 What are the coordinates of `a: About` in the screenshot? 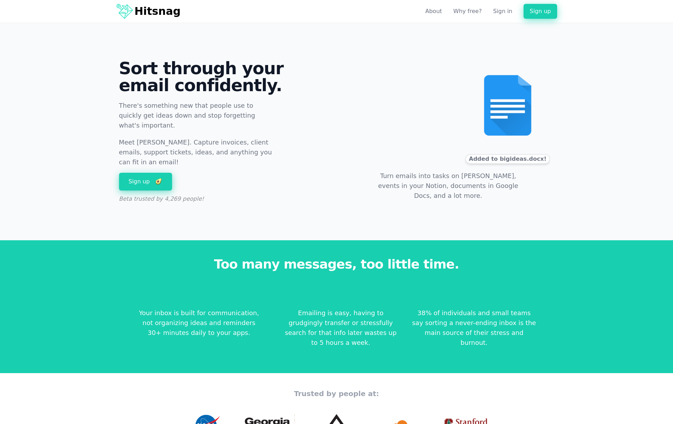 It's located at (434, 11).